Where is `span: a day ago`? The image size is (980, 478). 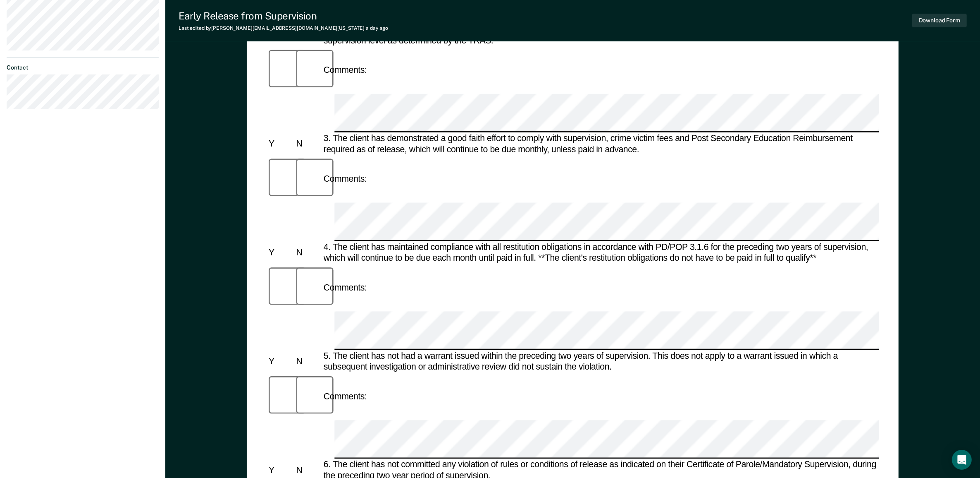
span: a day ago is located at coordinates (377, 28).